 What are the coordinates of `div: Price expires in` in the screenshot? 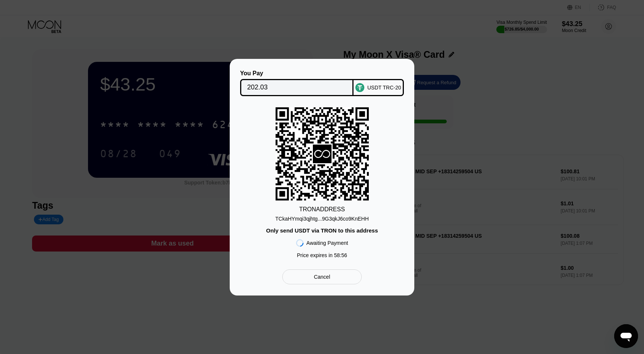 It's located at (322, 255).